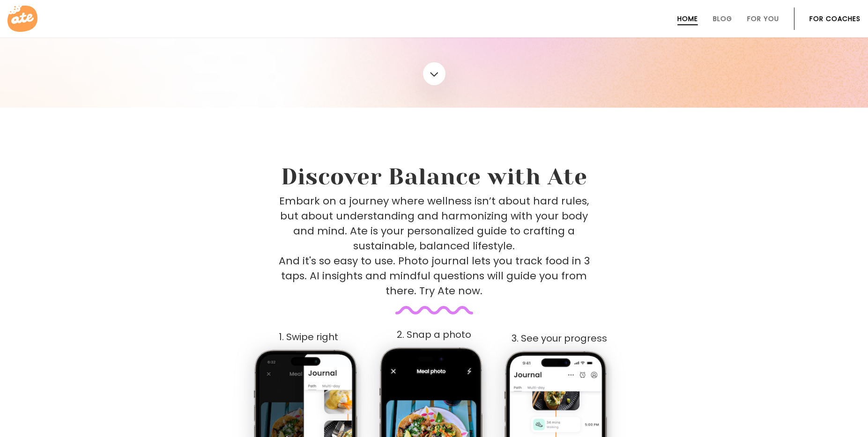 The image size is (868, 437). What do you see at coordinates (434, 177) in the screenshot?
I see `h2: Discover Balance with Ate` at bounding box center [434, 177].